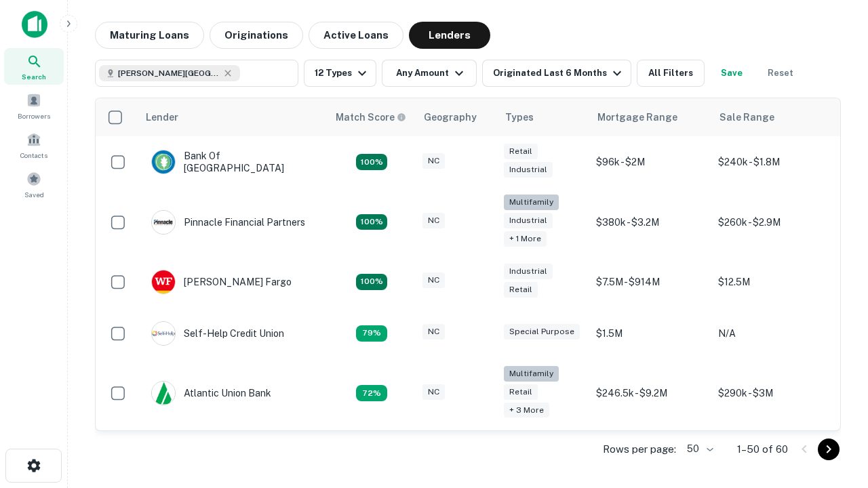 The height and width of the screenshot is (488, 868). I want to click on p: 1–50 of 60, so click(762, 449).